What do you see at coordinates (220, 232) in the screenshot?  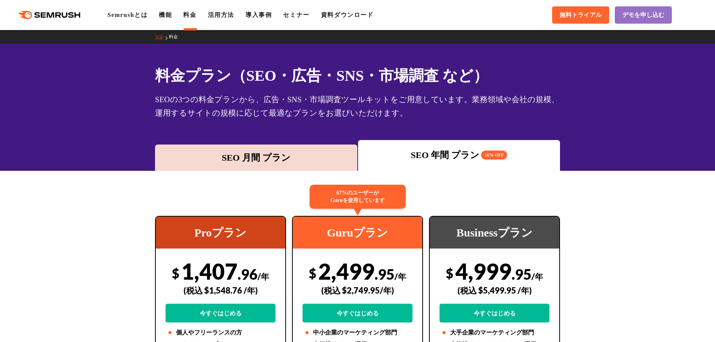 I see `div: Proプラン` at bounding box center [220, 232].